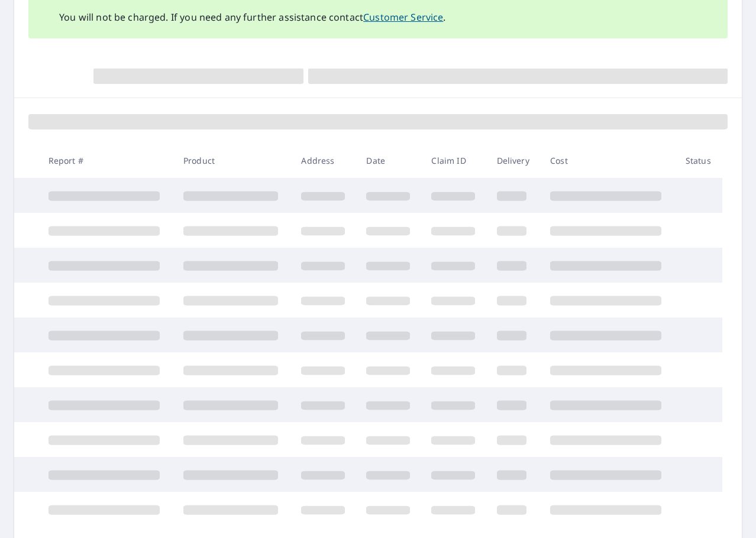 The height and width of the screenshot is (538, 756). Describe the element at coordinates (324, 160) in the screenshot. I see `th: Address` at that location.